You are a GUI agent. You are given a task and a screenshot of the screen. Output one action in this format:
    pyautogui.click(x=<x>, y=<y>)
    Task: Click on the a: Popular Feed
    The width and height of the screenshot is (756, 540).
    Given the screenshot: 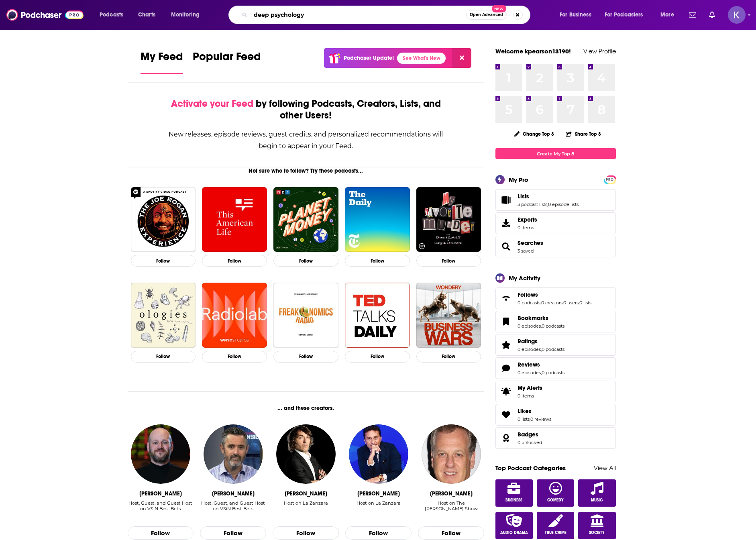 What is the action you would take?
    pyautogui.click(x=227, y=62)
    